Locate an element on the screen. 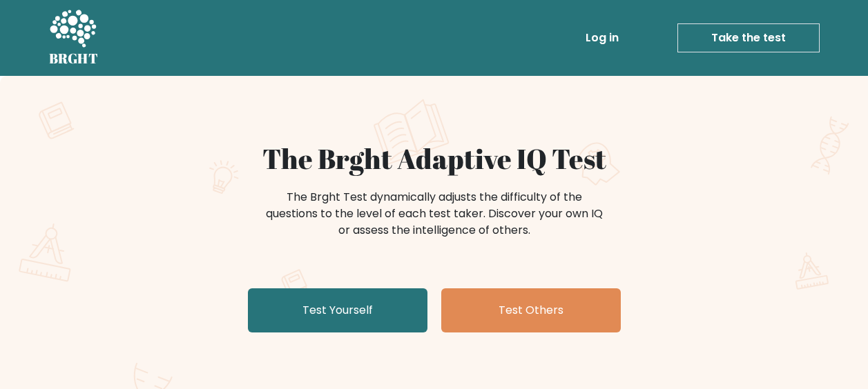 Image resolution: width=868 pixels, height=389 pixels. a: Test Others is located at coordinates (531, 310).